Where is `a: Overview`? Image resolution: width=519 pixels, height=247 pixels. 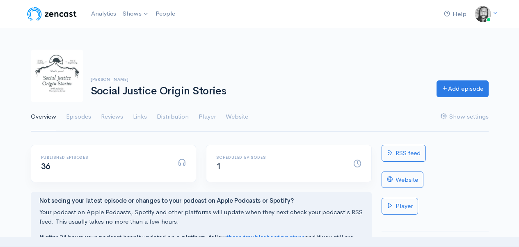
a: Overview is located at coordinates (43, 117).